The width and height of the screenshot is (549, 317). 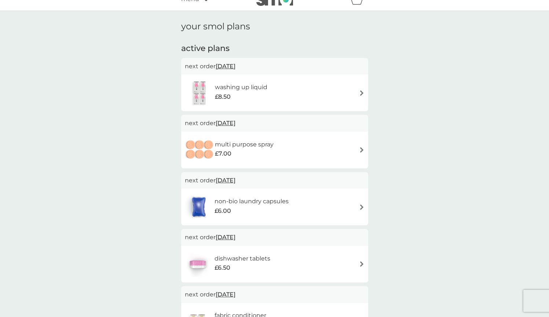 What do you see at coordinates (199, 207) in the screenshot?
I see `img: non-bio laundry capsules` at bounding box center [199, 207].